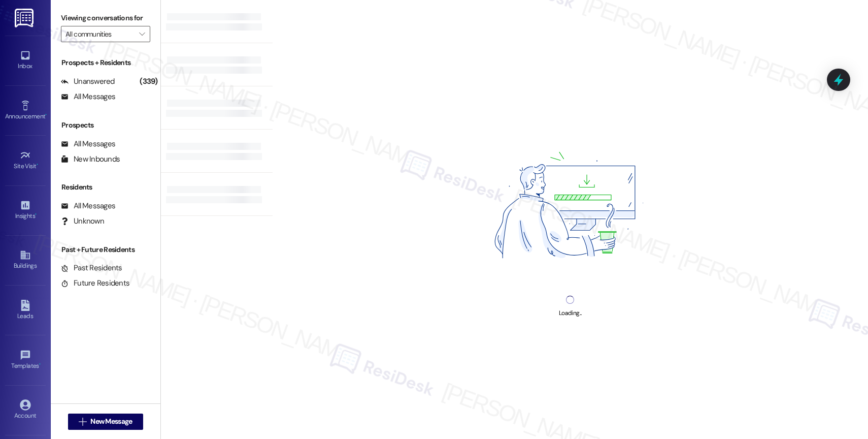  Describe the element at coordinates (88, 82) in the screenshot. I see `div: Unanswered` at that location.